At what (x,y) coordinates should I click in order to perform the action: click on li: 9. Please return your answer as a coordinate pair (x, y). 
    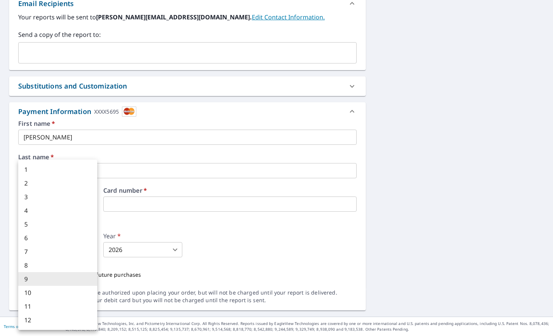
    Looking at the image, I should click on (58, 279).